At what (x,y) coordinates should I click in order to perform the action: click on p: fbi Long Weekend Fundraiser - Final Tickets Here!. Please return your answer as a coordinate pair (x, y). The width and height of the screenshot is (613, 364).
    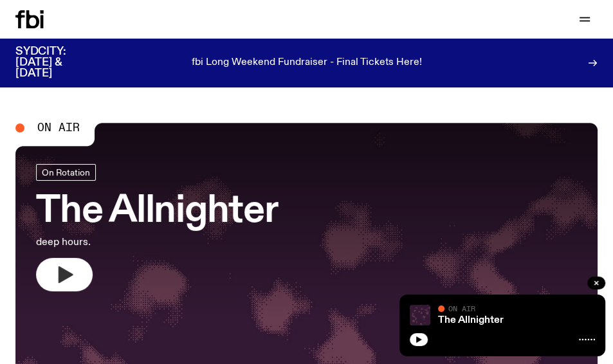
    Looking at the image, I should click on (306, 63).